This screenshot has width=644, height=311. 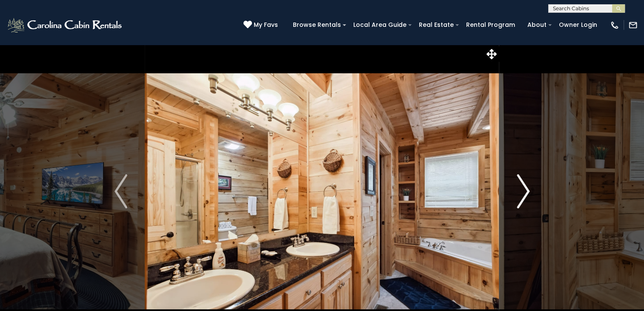 What do you see at coordinates (65, 25) in the screenshot?
I see `img: White-1-2.png` at bounding box center [65, 25].